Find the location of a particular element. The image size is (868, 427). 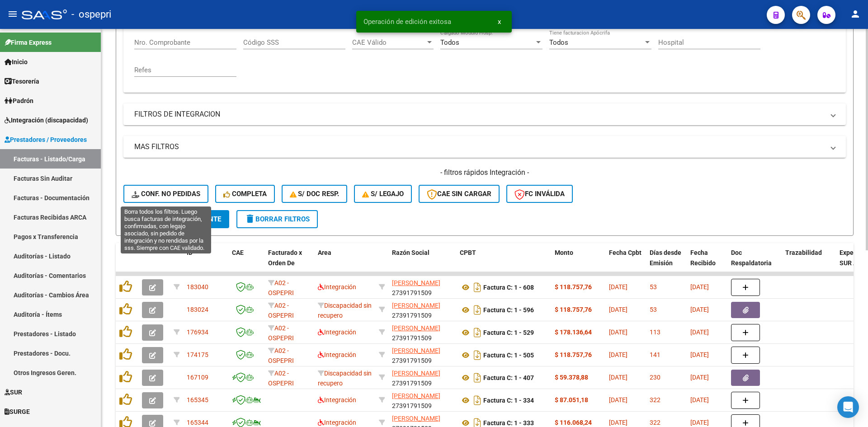

button: Conf. no pedidas is located at coordinates (166, 193).